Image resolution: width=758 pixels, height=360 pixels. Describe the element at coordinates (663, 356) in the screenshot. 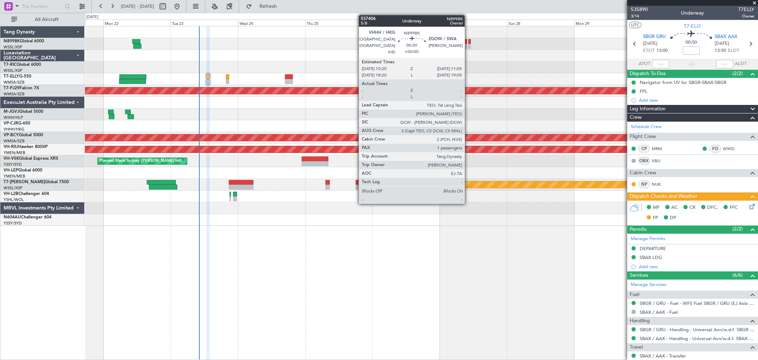

I see `a: SBAX / AAX - Transfer` at that location.